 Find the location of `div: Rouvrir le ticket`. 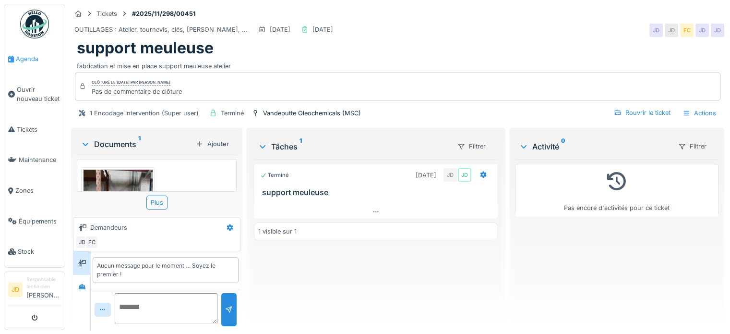

div: Rouvrir le ticket is located at coordinates (642, 112).